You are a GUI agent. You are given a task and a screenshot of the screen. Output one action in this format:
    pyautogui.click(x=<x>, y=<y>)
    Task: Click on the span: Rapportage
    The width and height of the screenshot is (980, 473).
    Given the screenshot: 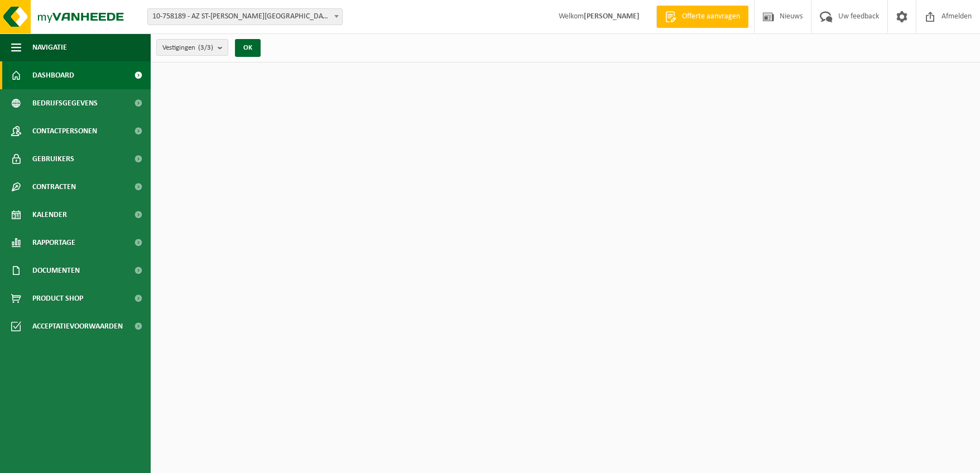 What is the action you would take?
    pyautogui.click(x=54, y=242)
    